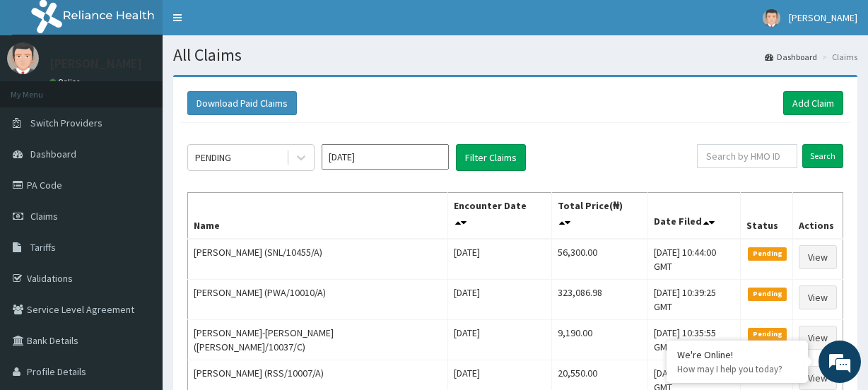 This screenshot has height=390, width=868. I want to click on span: Claims, so click(44, 216).